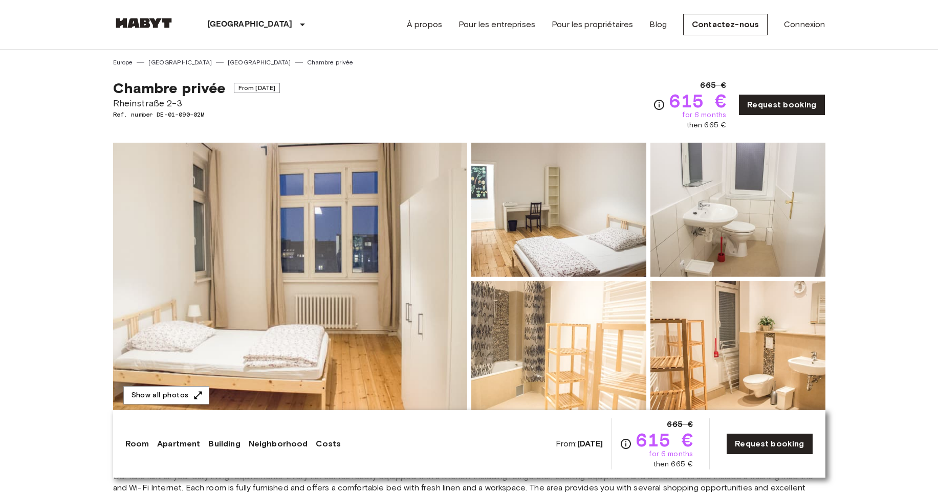 This screenshot has height=494, width=938. What do you see at coordinates (579, 444) in the screenshot?
I see `span: From:` at bounding box center [579, 444].